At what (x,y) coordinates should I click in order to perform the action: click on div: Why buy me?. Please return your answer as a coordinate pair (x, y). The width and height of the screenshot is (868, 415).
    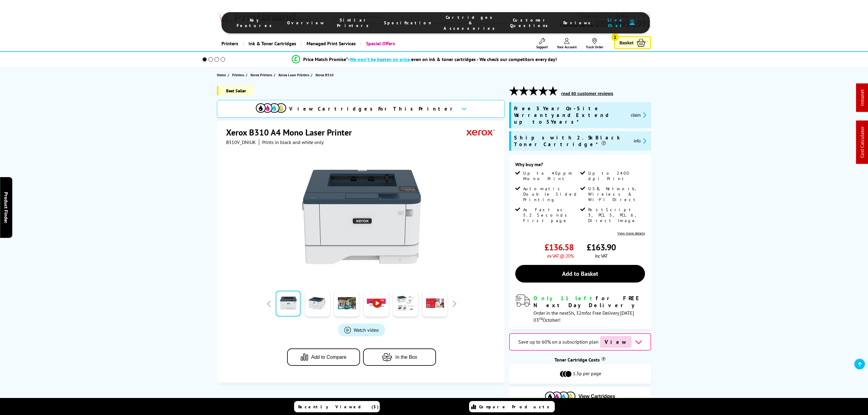
    Looking at the image, I should click on (579, 166).